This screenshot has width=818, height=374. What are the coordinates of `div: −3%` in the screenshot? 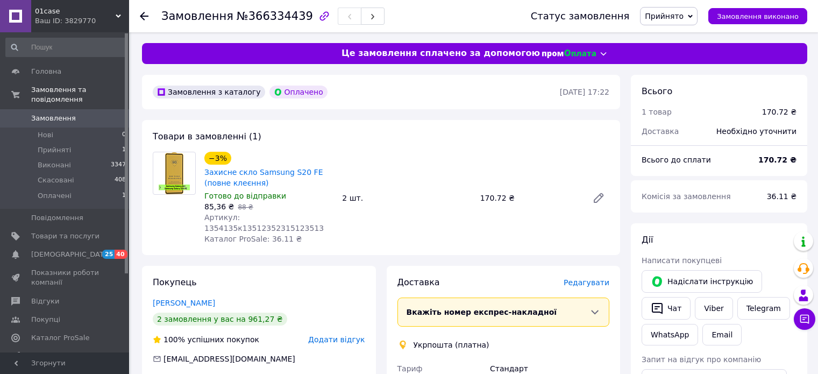 It's located at (218, 158).